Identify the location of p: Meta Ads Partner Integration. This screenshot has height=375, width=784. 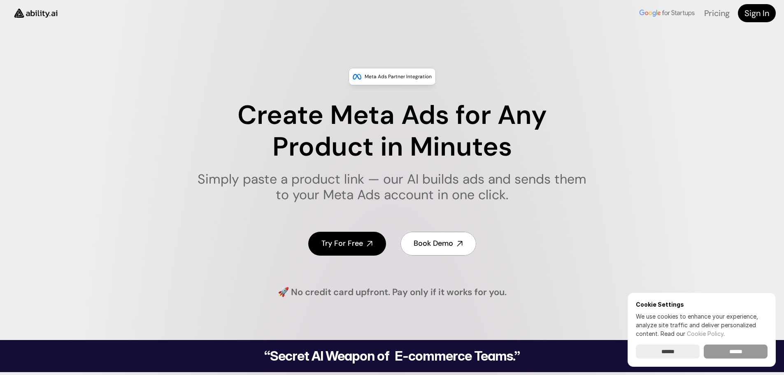
(398, 77).